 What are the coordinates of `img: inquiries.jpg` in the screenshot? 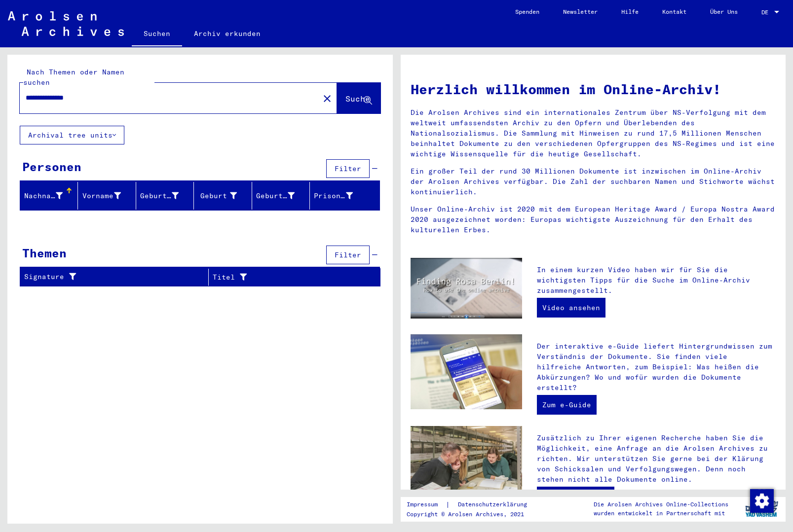 It's located at (466, 464).